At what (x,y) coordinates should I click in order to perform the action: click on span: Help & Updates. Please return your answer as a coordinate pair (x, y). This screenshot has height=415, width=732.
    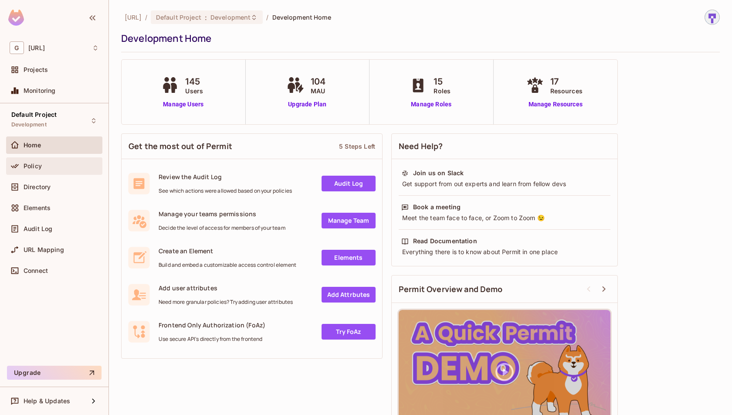
    Looking at the image, I should click on (47, 401).